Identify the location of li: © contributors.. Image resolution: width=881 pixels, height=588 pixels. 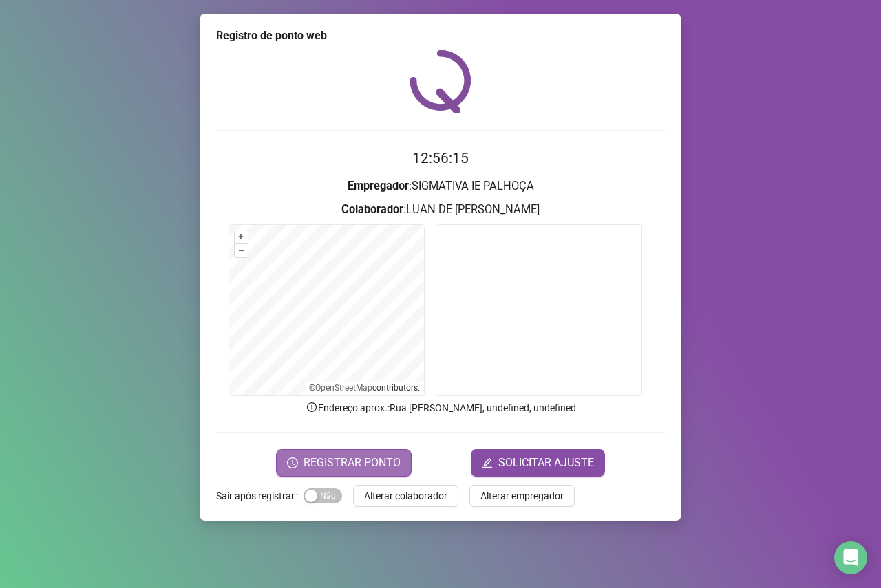
(364, 388).